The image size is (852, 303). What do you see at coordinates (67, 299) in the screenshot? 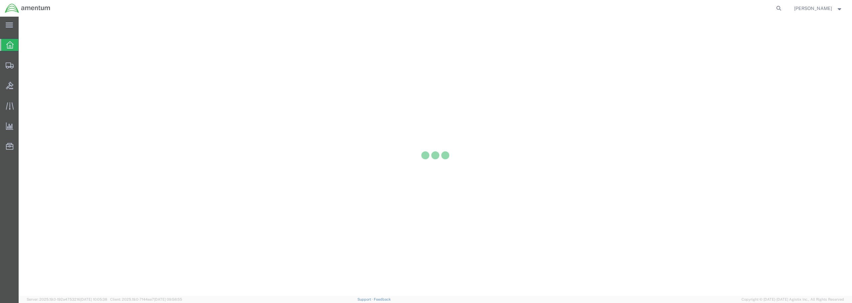
I see `span: Server: 2025.19.0-192a4753216` at bounding box center [67, 299].